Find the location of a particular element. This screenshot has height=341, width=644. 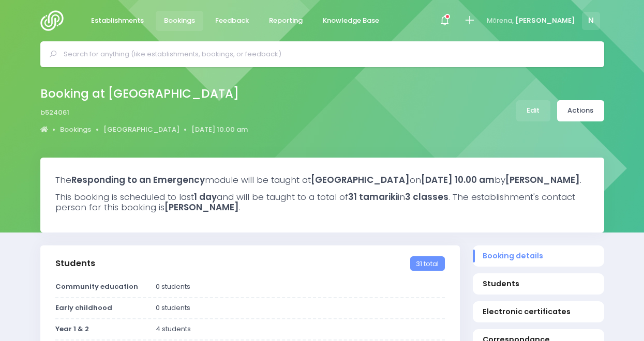

div: 4 students is located at coordinates (300, 329).